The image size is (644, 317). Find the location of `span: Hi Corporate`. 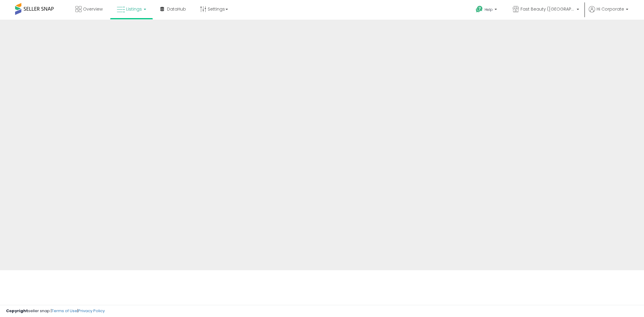

span: Hi Corporate is located at coordinates (610, 9).